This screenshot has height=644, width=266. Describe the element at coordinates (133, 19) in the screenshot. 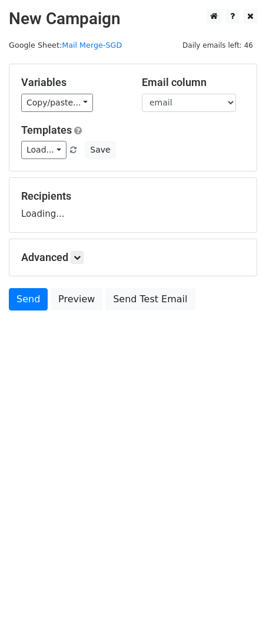

I see `h2: New Campaign` at that location.